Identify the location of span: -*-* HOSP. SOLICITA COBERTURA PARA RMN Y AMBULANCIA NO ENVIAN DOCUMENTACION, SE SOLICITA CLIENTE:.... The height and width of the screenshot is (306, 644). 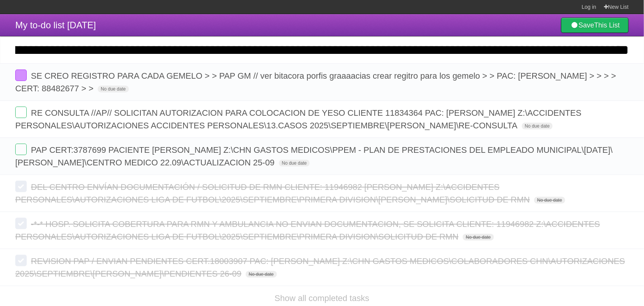
(307, 230).